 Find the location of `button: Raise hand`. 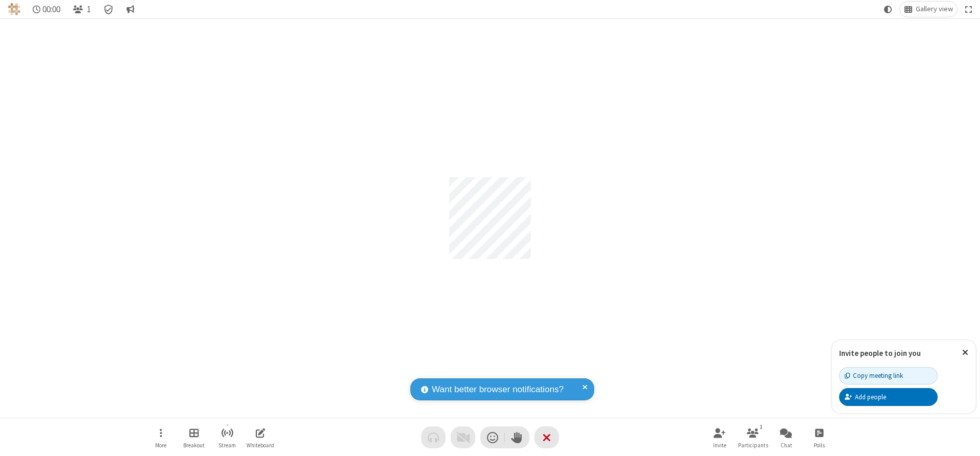

button: Raise hand is located at coordinates (517, 437).